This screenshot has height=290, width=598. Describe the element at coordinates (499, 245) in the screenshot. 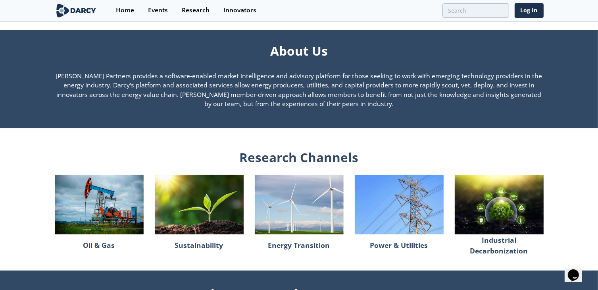

I see `p: Industrial Decarbonization` at that location.